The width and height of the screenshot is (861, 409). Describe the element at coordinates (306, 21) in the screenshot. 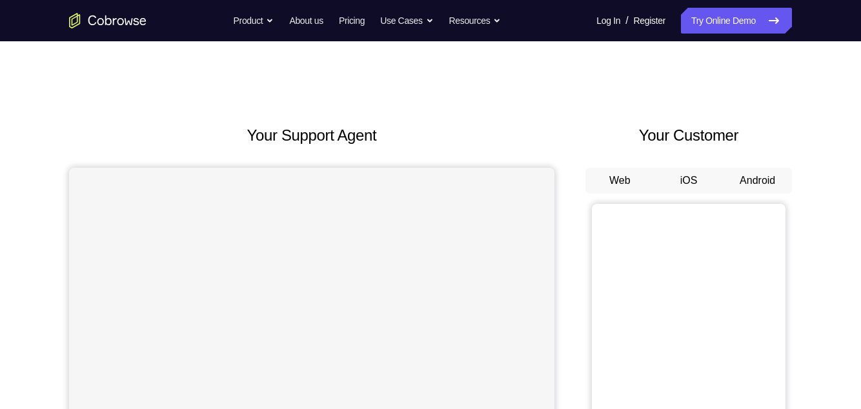

I see `a: About us` at that location.